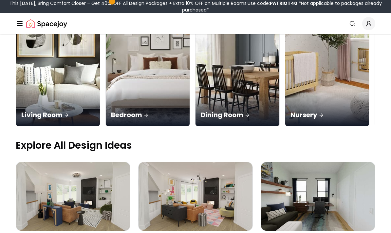  What do you see at coordinates (328, 115) in the screenshot?
I see `p: Nursery` at bounding box center [328, 115].